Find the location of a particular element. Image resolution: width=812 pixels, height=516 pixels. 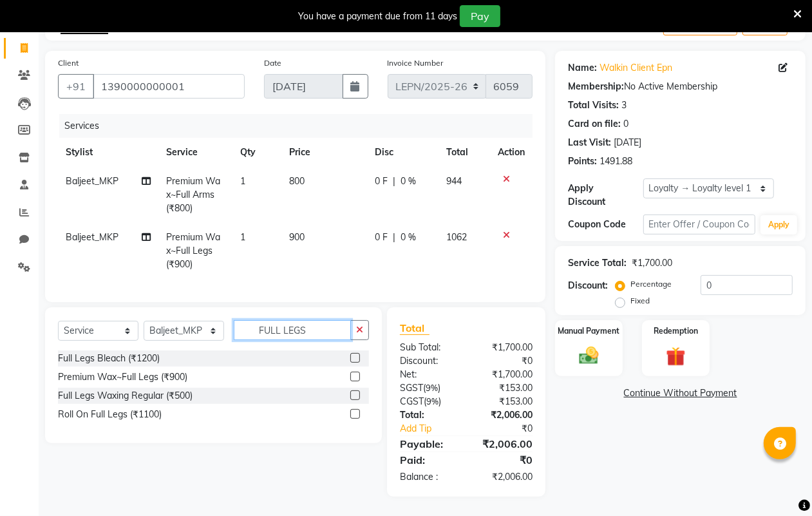

th: Stylist is located at coordinates (108, 152).